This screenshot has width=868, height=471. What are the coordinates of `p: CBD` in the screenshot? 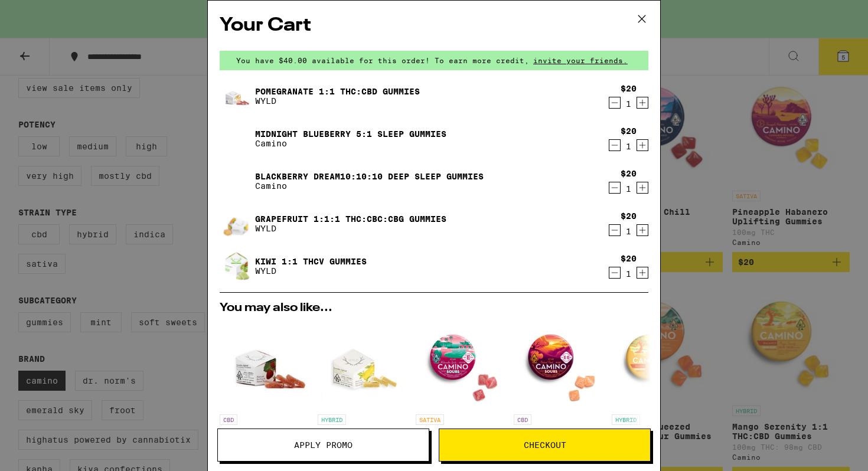 It's located at (522, 420).